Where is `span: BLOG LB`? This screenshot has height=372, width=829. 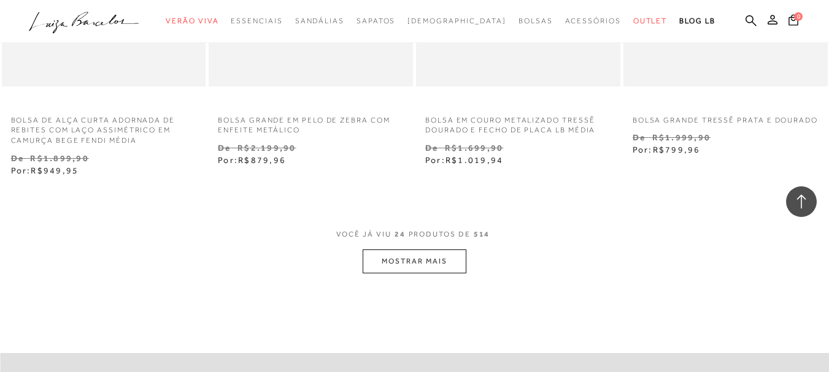 span: BLOG LB is located at coordinates (697, 21).